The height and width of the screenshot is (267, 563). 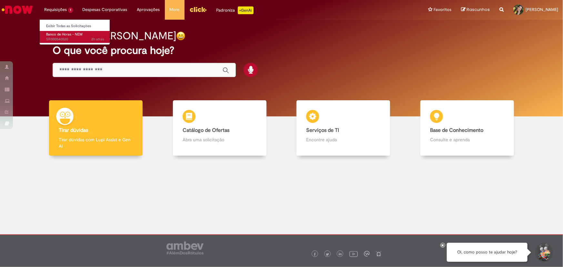 What do you see at coordinates (105, 10) in the screenshot?
I see `span: Despesas Corporativas` at bounding box center [105, 10].